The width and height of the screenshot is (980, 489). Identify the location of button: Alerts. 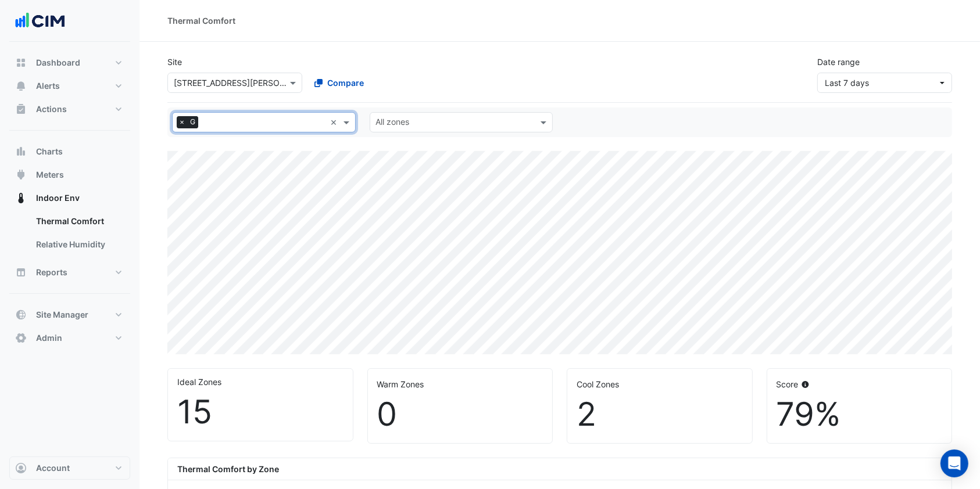
(70, 86).